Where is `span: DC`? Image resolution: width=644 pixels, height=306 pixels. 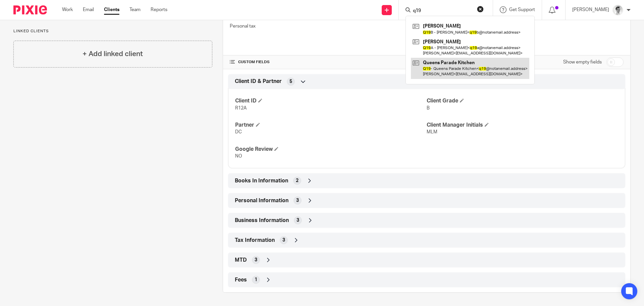 span: DC is located at coordinates (238, 132).